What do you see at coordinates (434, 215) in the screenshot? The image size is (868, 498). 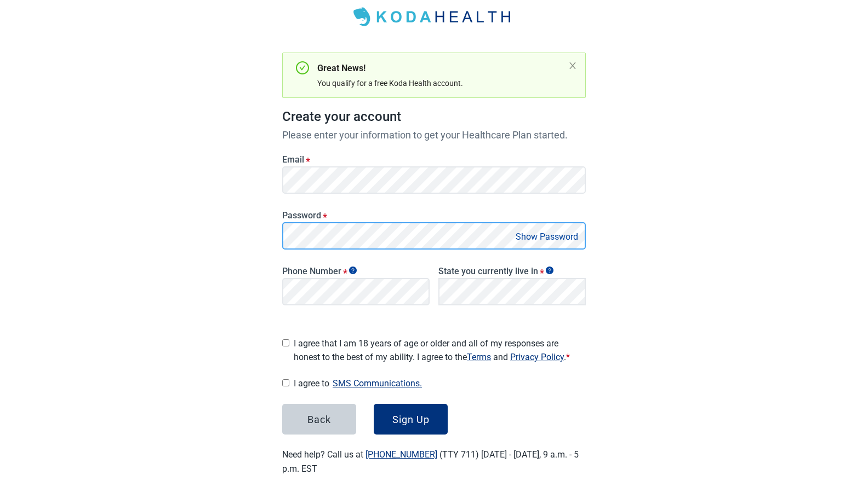 I see `label: Password` at bounding box center [434, 215].